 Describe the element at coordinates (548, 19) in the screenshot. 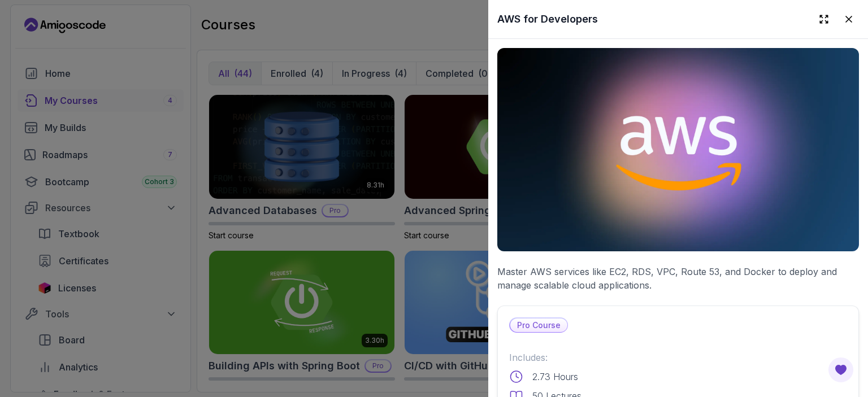

I see `h2: AWS for Developers` at that location.